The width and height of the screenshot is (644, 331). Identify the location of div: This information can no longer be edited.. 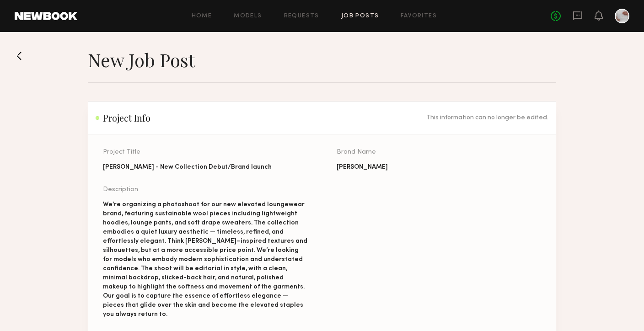
(487, 118).